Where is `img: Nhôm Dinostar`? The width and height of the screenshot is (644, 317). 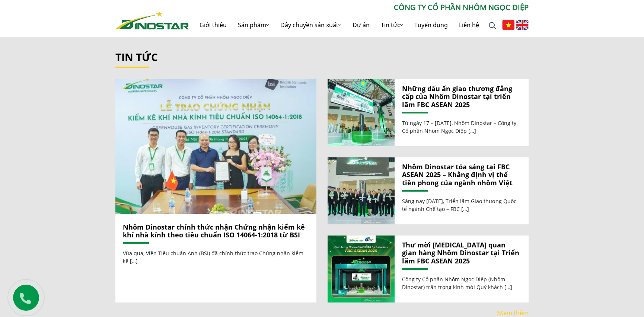 img: Nhôm Dinostar is located at coordinates (152, 20).